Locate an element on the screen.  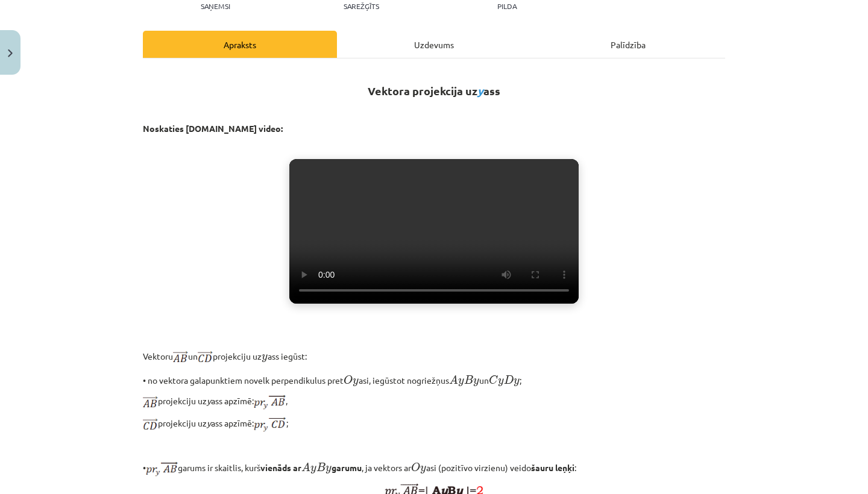
div: Uzdevums is located at coordinates (434, 44).